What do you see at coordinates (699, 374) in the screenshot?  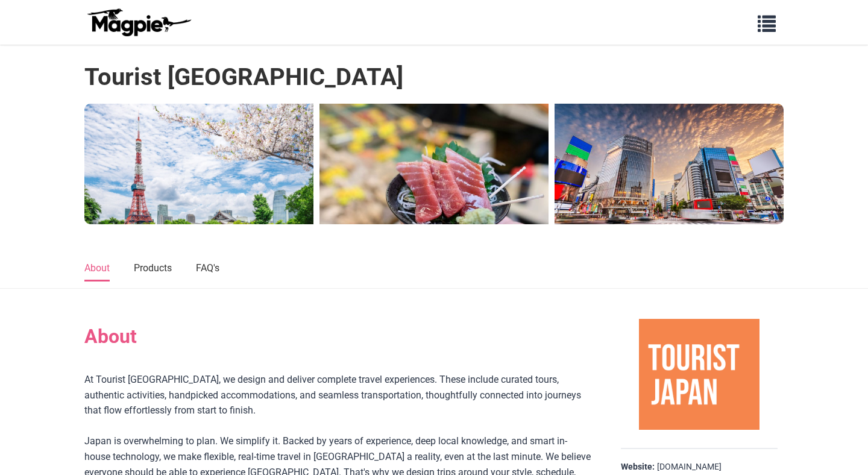 I see `img: Tourist Japan logo` at bounding box center [699, 374].